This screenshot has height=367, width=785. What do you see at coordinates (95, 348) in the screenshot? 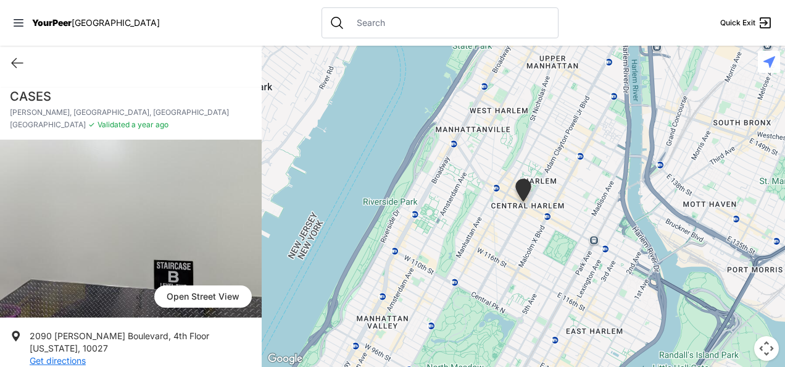
I see `span: 10027` at bounding box center [95, 348].